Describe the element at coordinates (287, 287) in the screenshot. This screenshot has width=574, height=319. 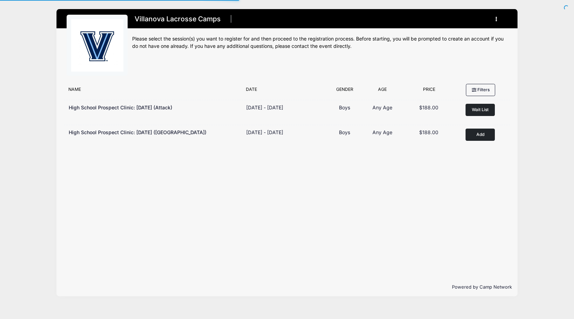
I see `p: Powered by Camp Network` at that location.